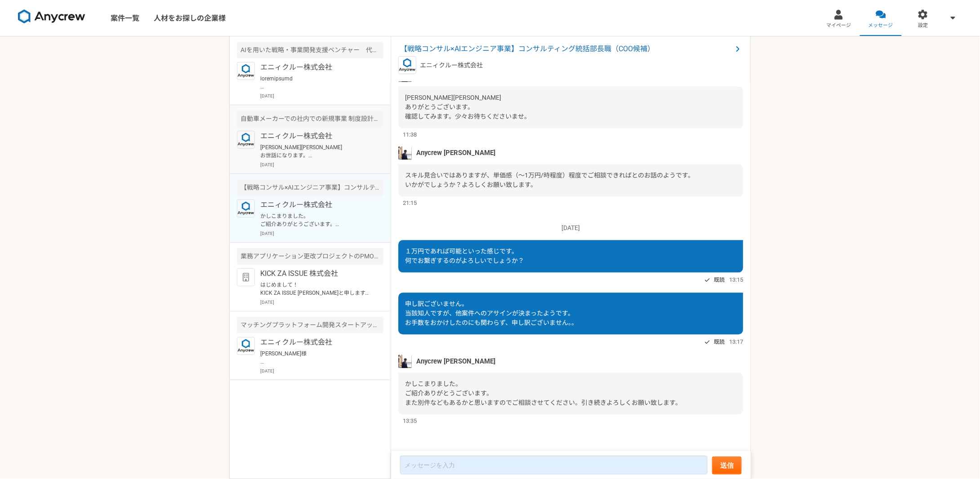 The height and width of the screenshot is (479, 980). Describe the element at coordinates (880, 26) in the screenshot. I see `span: メッセージ` at that location.